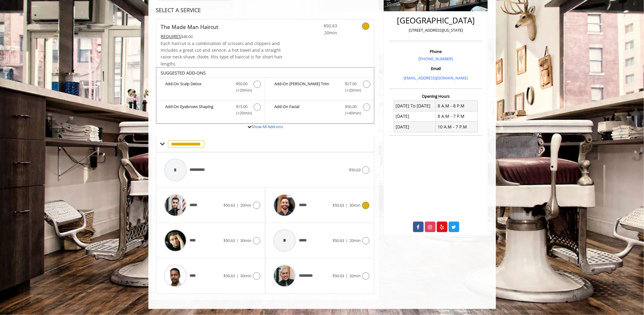  I want to click on span: (+40min ), so click(350, 113).